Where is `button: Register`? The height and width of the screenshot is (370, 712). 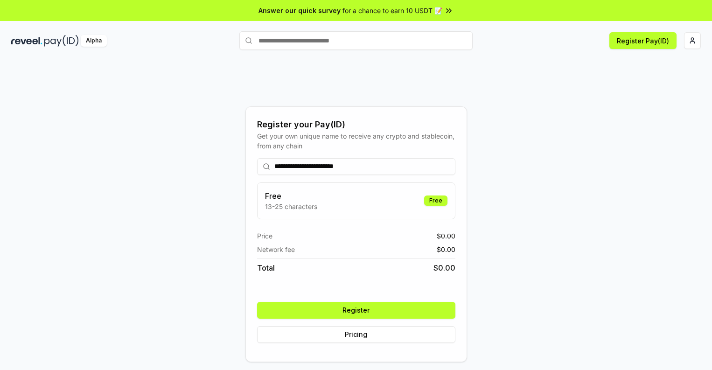 button: Register is located at coordinates (356, 310).